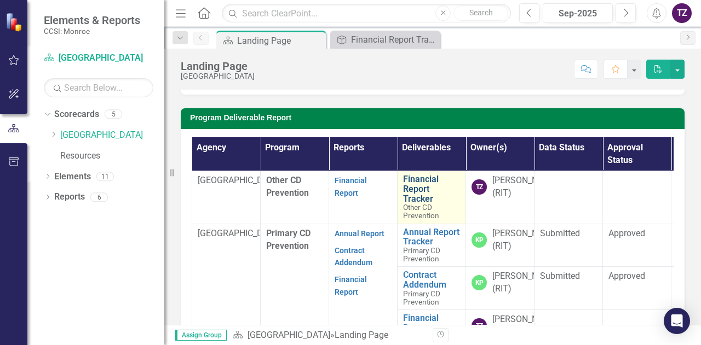  I want to click on div: Open Intercom Messenger, so click(677, 321).